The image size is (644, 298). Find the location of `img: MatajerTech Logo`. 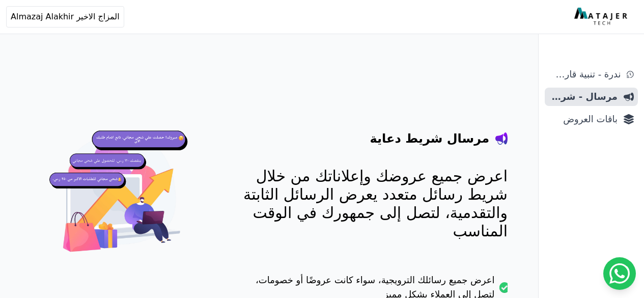

img: MatajerTech Logo is located at coordinates (601, 17).